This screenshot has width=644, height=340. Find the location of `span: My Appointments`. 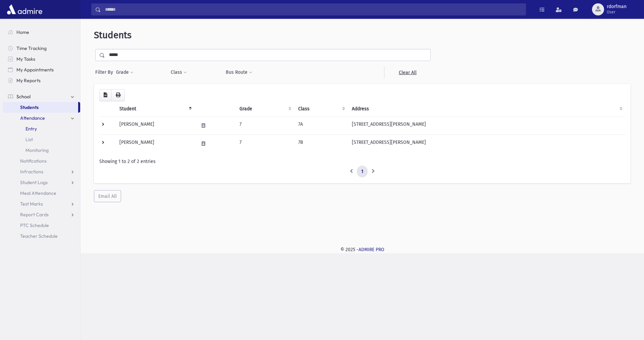

span: My Appointments is located at coordinates (34, 70).